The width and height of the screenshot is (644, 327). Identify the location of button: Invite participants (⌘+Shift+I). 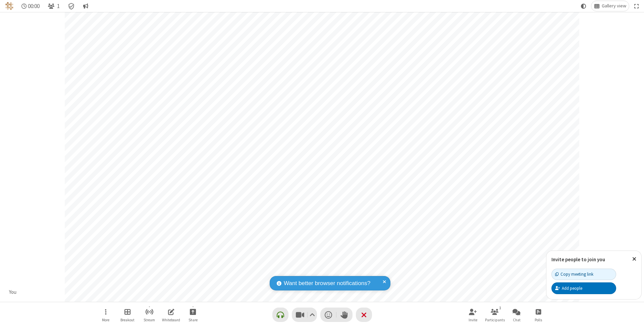
(473, 315).